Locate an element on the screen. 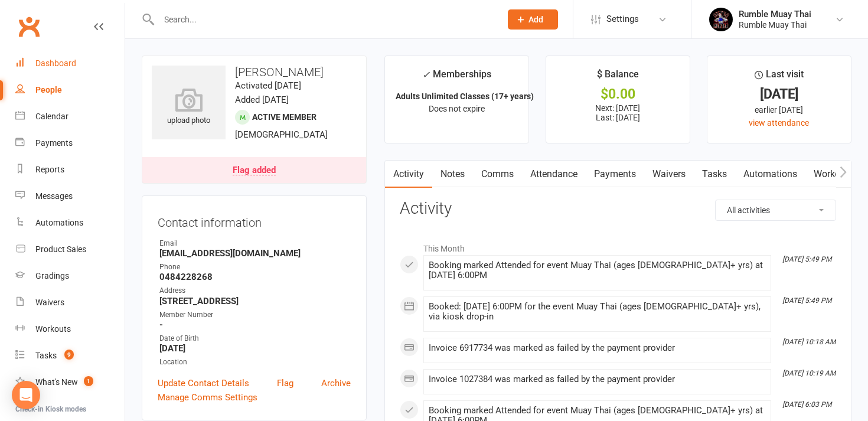  a: Product Sales is located at coordinates (69, 249).